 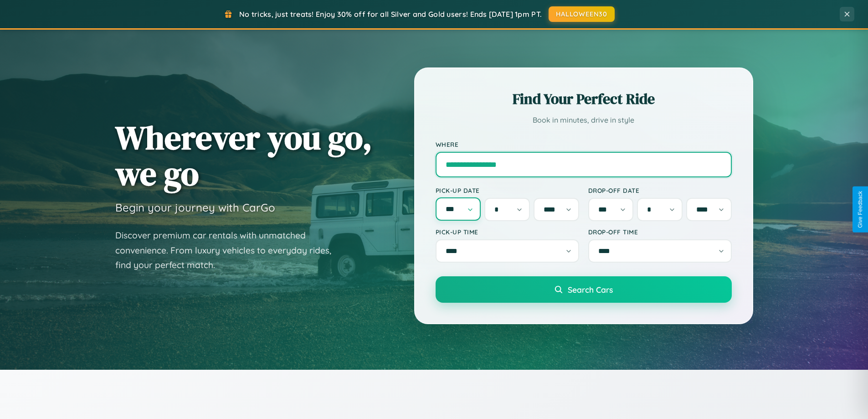 What do you see at coordinates (590, 289) in the screenshot?
I see `span: Search Cars` at bounding box center [590, 289].